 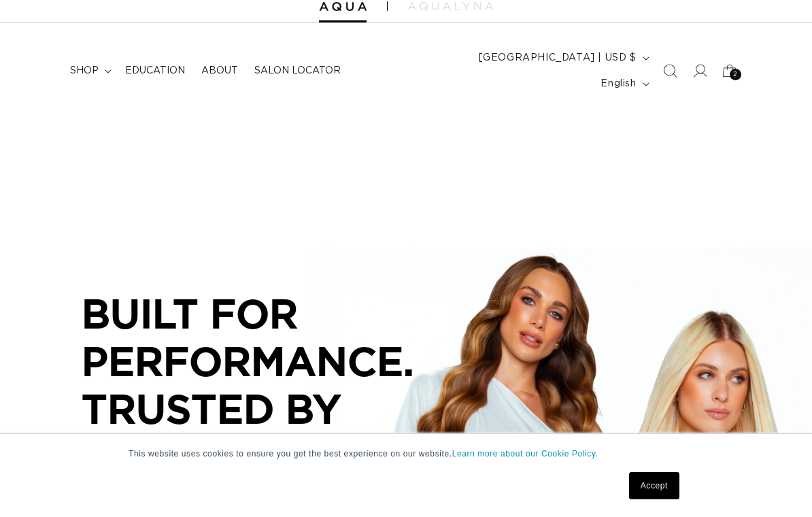 What do you see at coordinates (155, 70) in the screenshot?
I see `span: Education` at bounding box center [155, 70].